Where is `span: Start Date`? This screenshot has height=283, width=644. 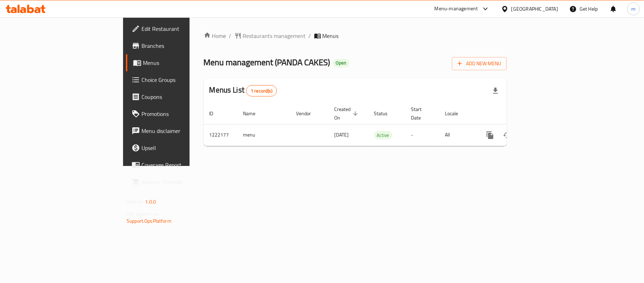
span: Start Date is located at coordinates (421, 113).